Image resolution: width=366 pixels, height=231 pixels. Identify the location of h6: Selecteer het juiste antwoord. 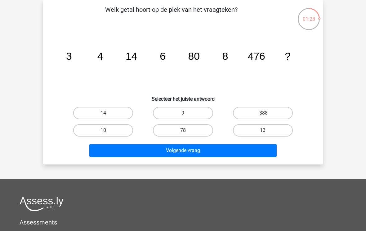
(183, 96).